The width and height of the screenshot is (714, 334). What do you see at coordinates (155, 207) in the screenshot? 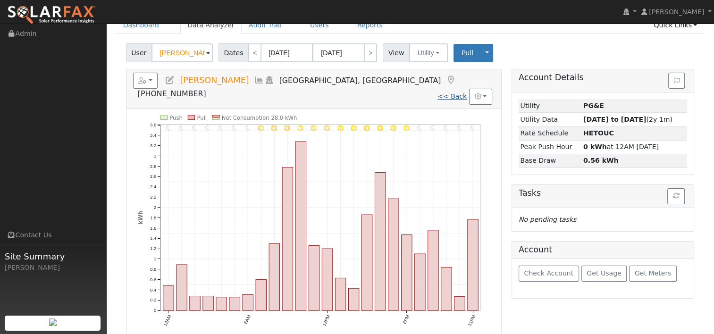
I see `text: 2` at bounding box center [155, 207].